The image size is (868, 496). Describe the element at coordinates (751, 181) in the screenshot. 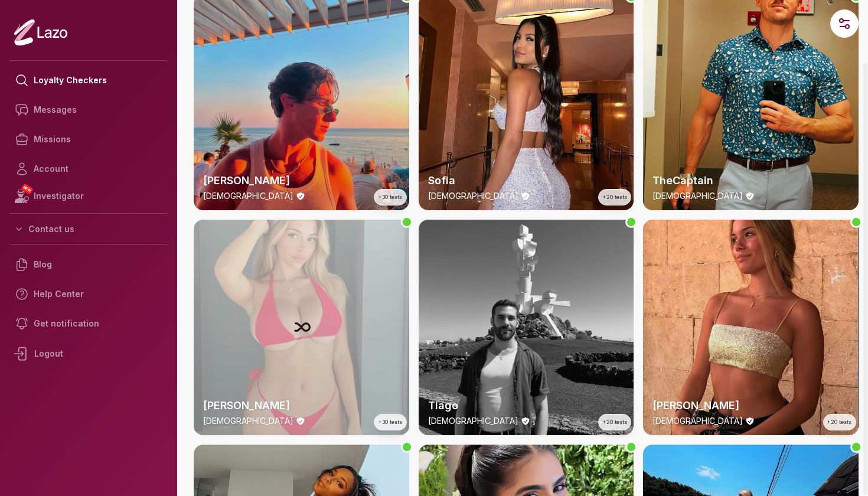

I see `h2: TheCaptain` at that location.